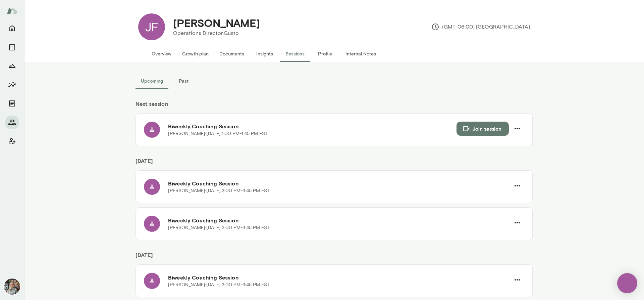  Describe the element at coordinates (12, 141) in the screenshot. I see `button: Client app` at that location.